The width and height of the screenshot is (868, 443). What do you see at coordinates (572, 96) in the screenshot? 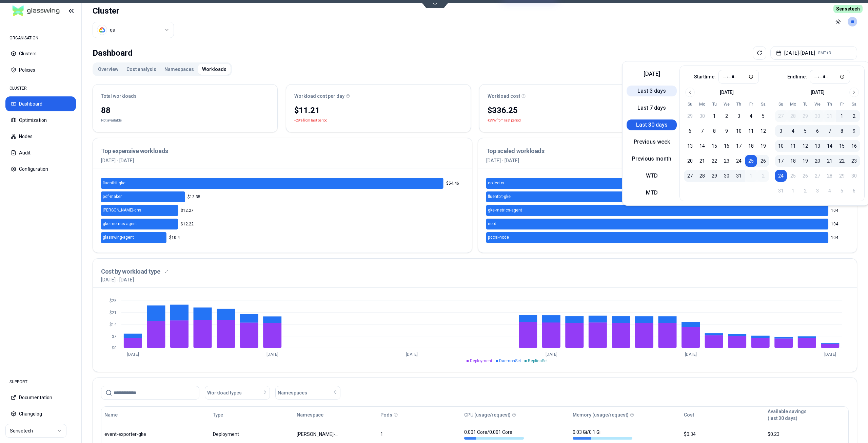
I see `div: Workload cost` at bounding box center [572, 96].